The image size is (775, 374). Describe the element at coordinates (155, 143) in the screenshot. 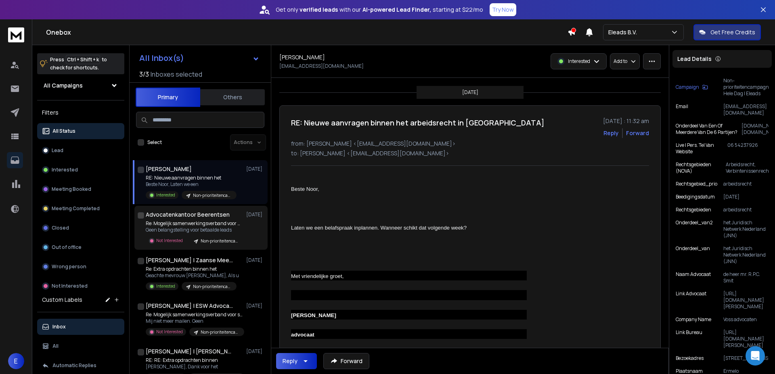

I see `label: Select` at that location.